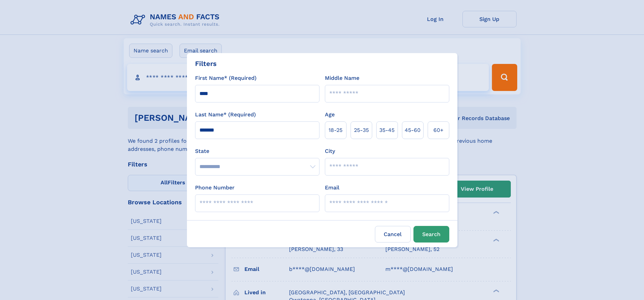  What do you see at coordinates (387, 130) in the screenshot?
I see `span: 35‑45` at bounding box center [387, 130].